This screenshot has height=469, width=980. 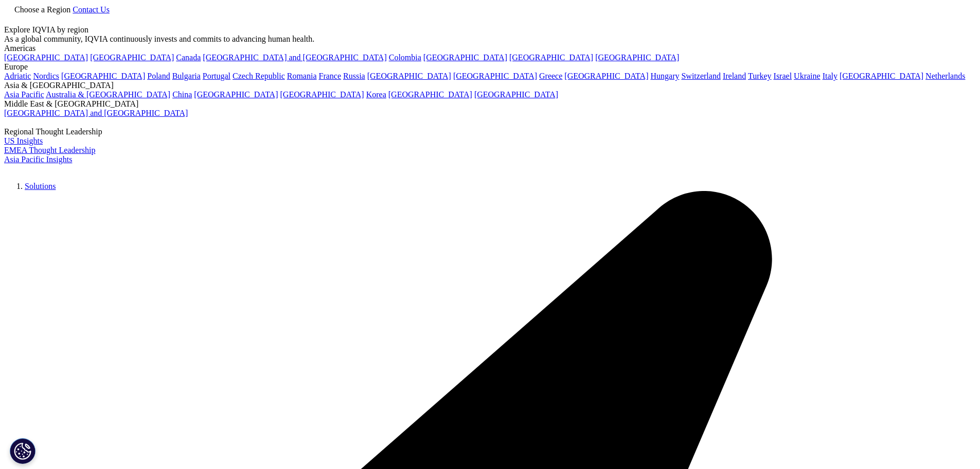 I want to click on a: US Insights, so click(x=23, y=140).